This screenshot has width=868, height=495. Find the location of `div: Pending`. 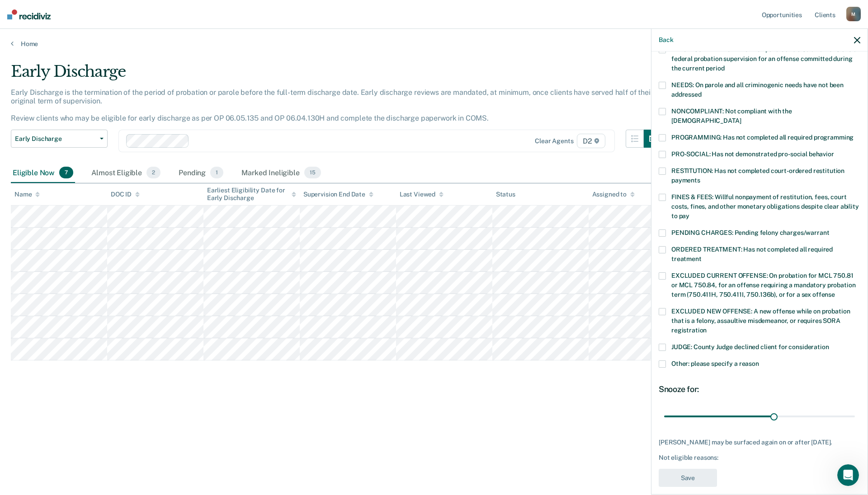

div: Pending is located at coordinates (200, 173).